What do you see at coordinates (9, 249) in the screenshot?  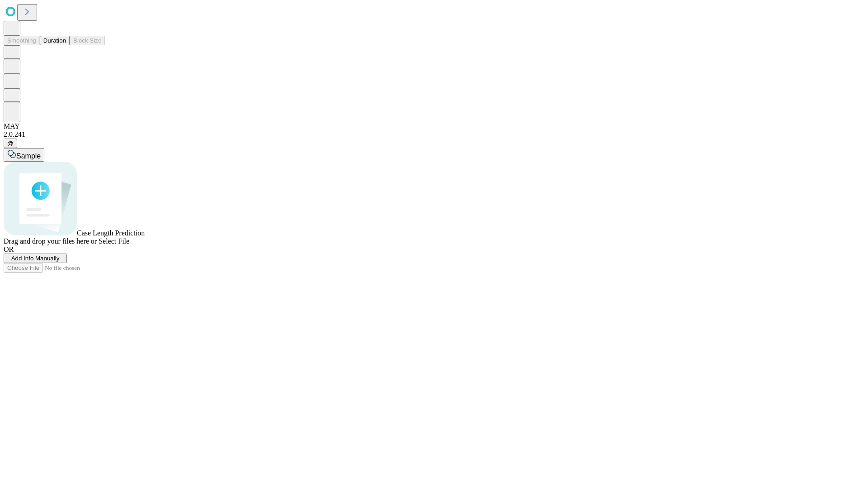 I see `span: OR` at bounding box center [9, 249].